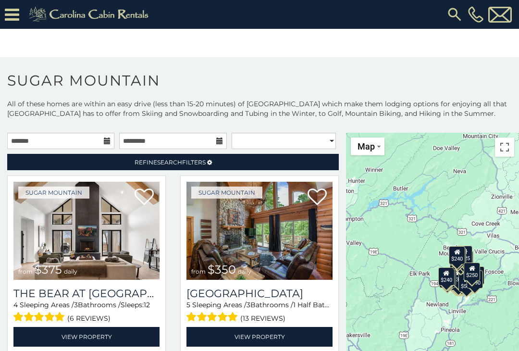 The height and width of the screenshot is (351, 519). Describe the element at coordinates (475, 279) in the screenshot. I see `div: $190` at that location.